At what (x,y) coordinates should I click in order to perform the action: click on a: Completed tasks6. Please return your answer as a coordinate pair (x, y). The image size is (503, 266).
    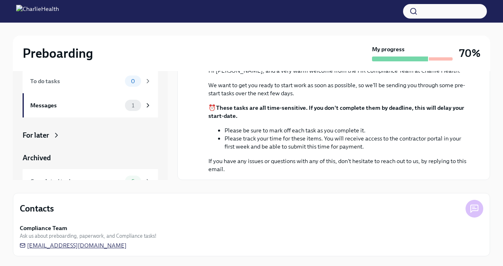
    Looking at the image, I should click on (90, 181).